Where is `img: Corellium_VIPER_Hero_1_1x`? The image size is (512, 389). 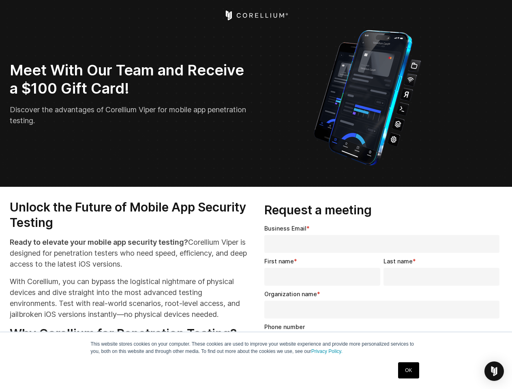
img: Corellium_VIPER_Hero_1_1x is located at coordinates (367, 96).